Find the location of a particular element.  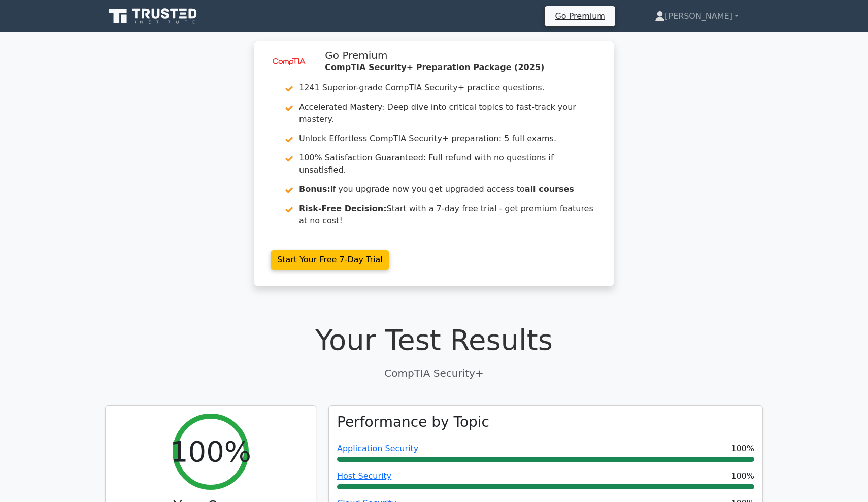

h2: 100% is located at coordinates (211, 452).